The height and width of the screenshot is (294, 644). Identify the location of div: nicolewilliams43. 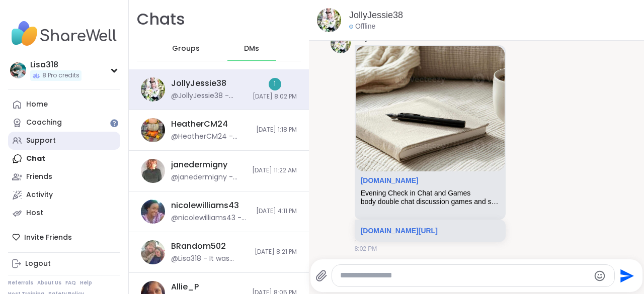
(205, 205).